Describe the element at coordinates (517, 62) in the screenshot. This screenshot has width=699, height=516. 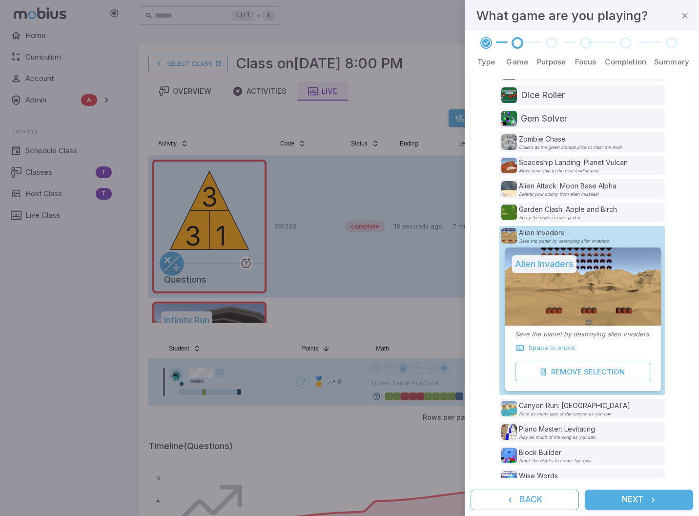
I see `p: Game` at that location.